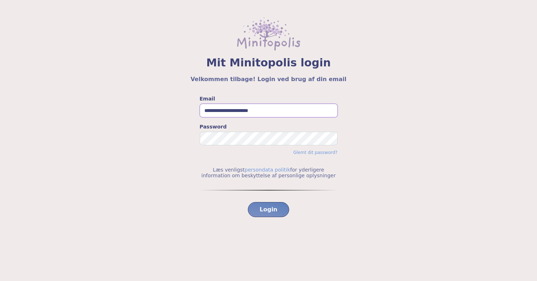 This screenshot has width=537, height=281. Describe the element at coordinates (269, 210) in the screenshot. I see `span: Login` at that location.